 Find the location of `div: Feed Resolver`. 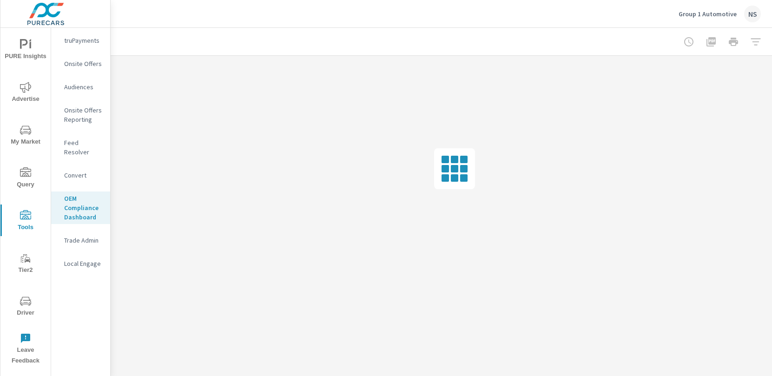

div: Feed Resolver is located at coordinates (80, 147).